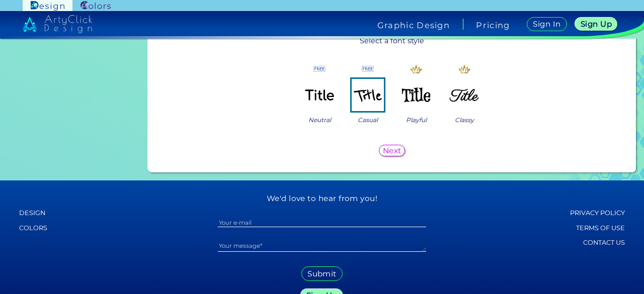  I want to click on span: Playful, so click(416, 120).